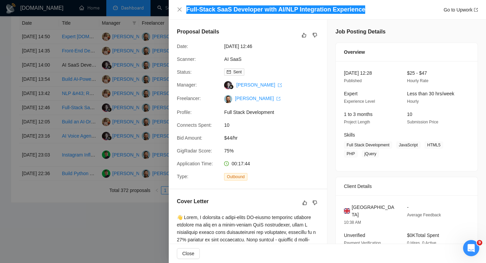  What do you see at coordinates (352, 222) in the screenshot?
I see `span: 10:38 AM` at bounding box center [352, 222].